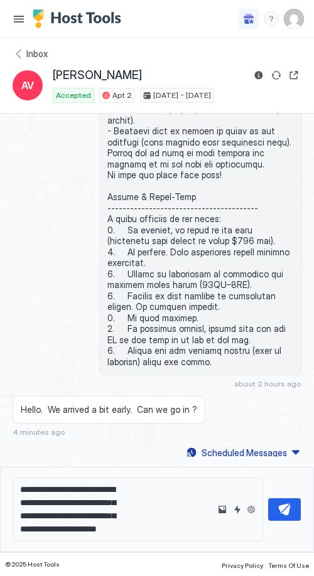 This screenshot has width=314, height=576. What do you see at coordinates (293, 75) in the screenshot?
I see `button: Open reservation` at bounding box center [293, 75].